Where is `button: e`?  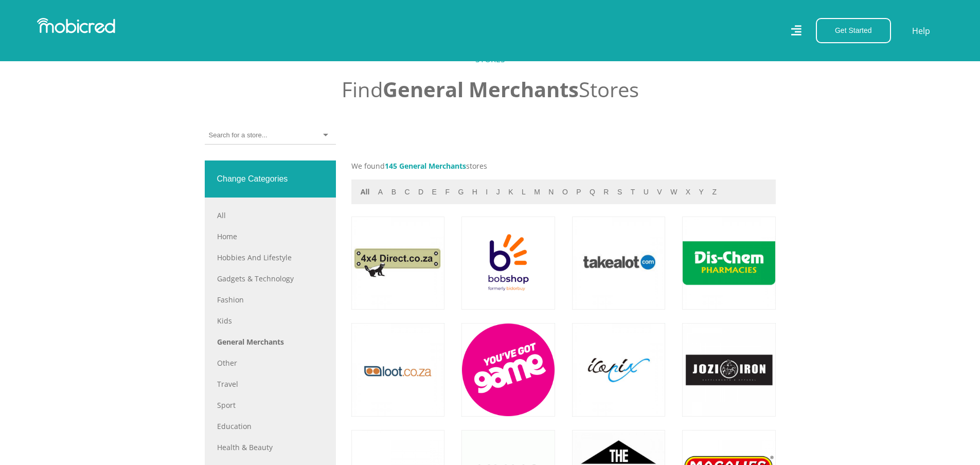 button: e is located at coordinates (434, 192).